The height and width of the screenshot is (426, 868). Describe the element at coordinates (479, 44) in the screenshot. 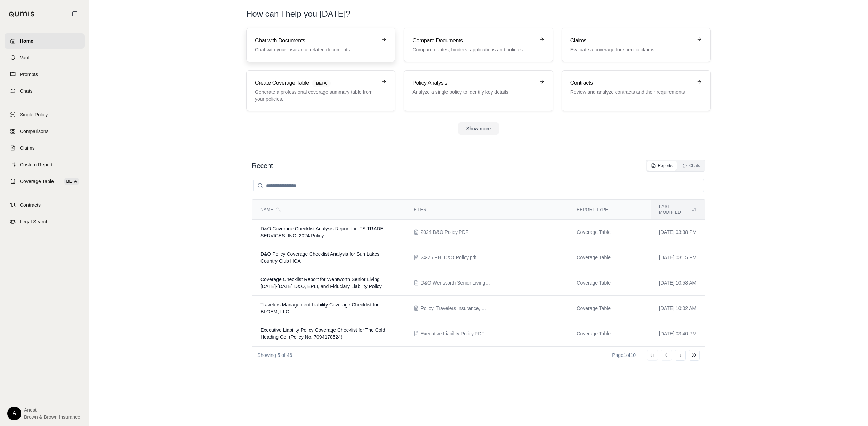

I see `a: Compare DocumentsCompare quotes, binders, applications and policies` at that location.